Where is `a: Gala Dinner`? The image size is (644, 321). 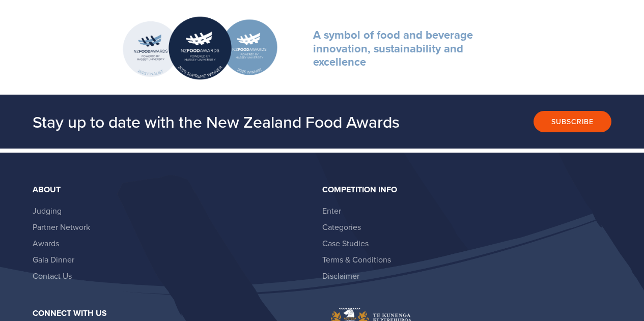
a: Gala Dinner is located at coordinates (54, 260).